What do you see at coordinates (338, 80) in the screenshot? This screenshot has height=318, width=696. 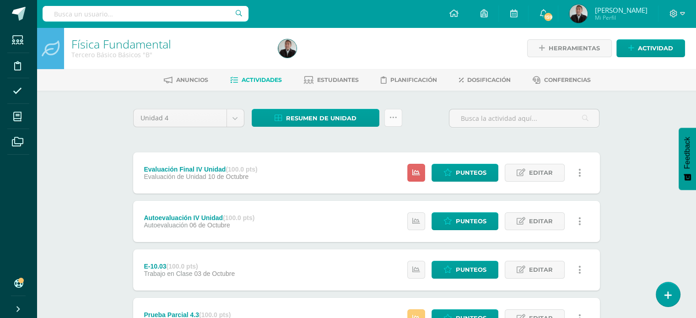 I see `span: Estudiantes` at bounding box center [338, 80].